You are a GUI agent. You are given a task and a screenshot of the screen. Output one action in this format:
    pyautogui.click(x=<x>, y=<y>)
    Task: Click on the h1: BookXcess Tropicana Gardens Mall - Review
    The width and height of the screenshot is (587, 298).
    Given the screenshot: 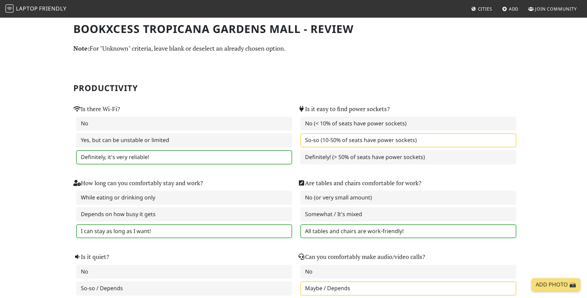 What is the action you would take?
    pyautogui.click(x=294, y=29)
    